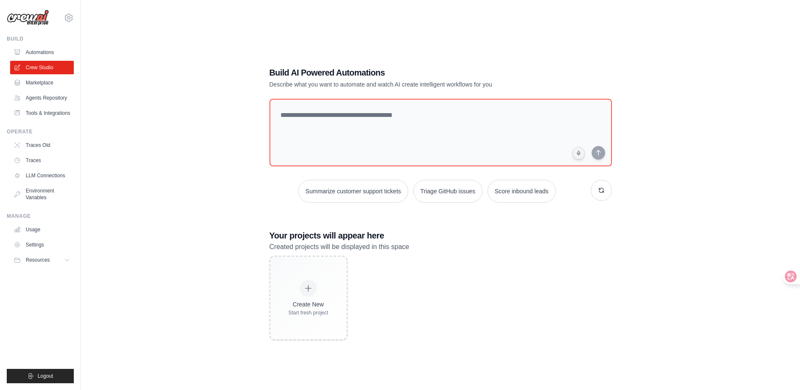 The width and height of the screenshot is (800, 390). Describe the element at coordinates (441, 247) in the screenshot. I see `p: Created projects will be displayed in this space` at that location.